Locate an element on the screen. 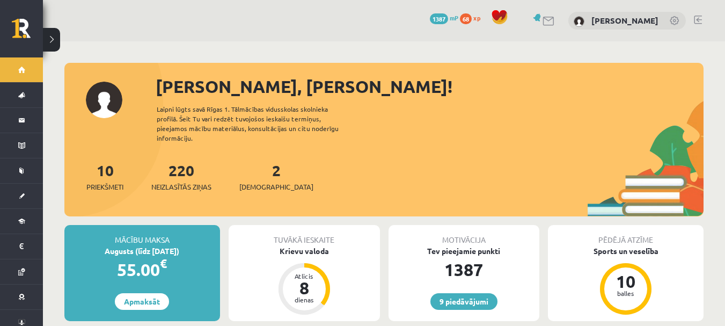  div: Laipni lūgts savā Rīgas 1. Tālmācības vidusskolas skolnieka profilā. Šeit Tu vari redzēt tuvojošo... is located at coordinates (257, 123).